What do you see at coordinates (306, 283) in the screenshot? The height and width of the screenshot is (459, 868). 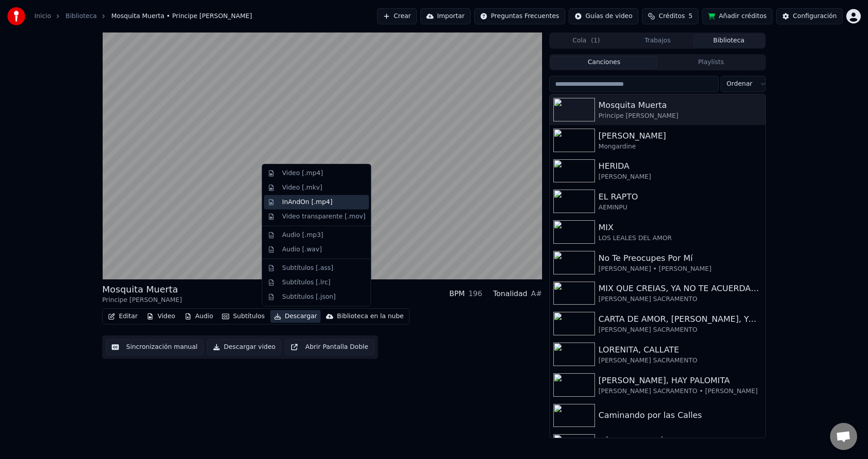 I see `div: Subtítulos [.lrc]` at bounding box center [306, 283].